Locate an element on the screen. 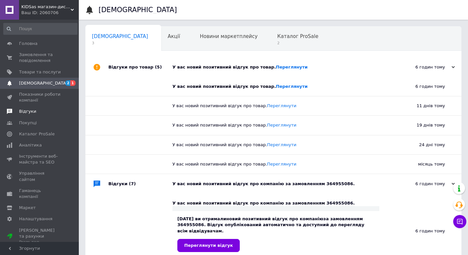  span: Відгуки is located at coordinates (28, 112).